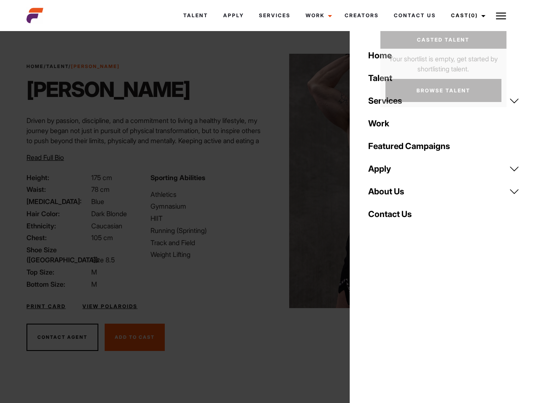 The height and width of the screenshot is (403, 538). Describe the element at coordinates (207, 206) in the screenshot. I see `li: Gymnasium` at that location.